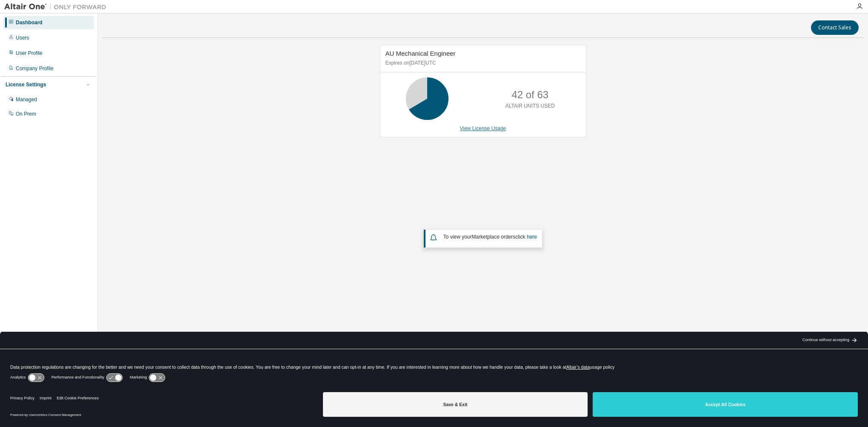 The image size is (868, 427). What do you see at coordinates (494, 237) in the screenshot?
I see `em: Marketplace orders` at bounding box center [494, 237].